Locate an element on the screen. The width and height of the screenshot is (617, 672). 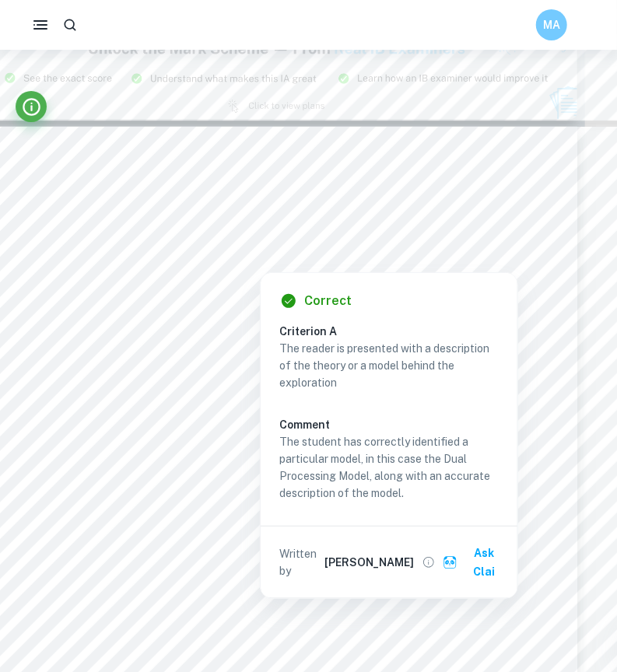
h6: Criterion A is located at coordinates (395, 332).